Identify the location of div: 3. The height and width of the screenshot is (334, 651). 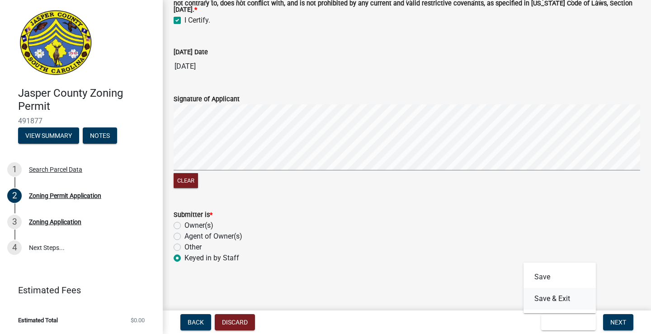
(14, 222).